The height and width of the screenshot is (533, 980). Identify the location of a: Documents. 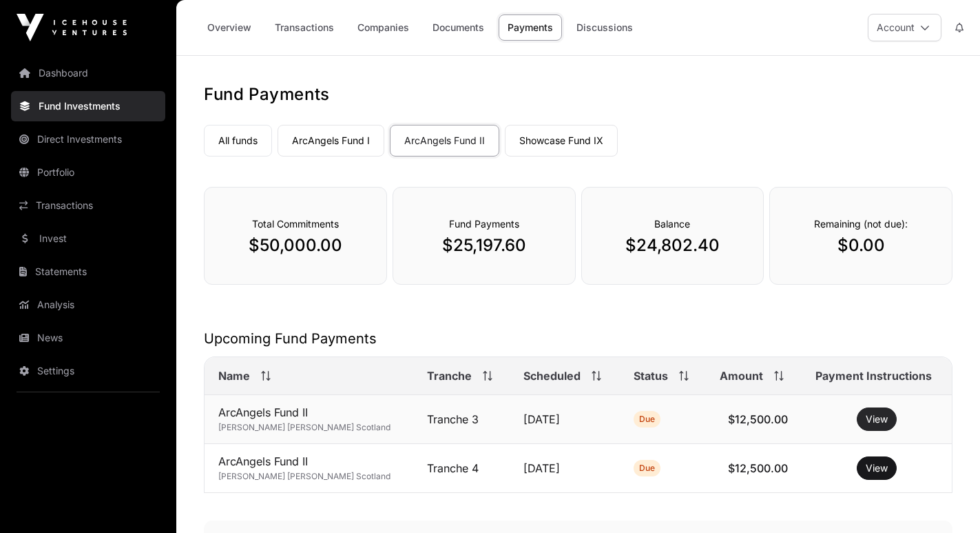
(458, 27).